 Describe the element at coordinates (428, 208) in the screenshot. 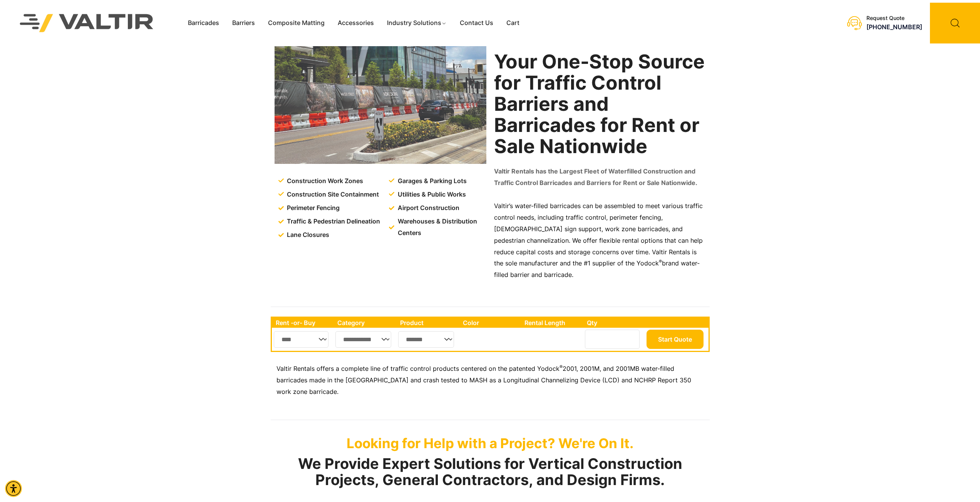

I see `span: Airport Construction` at that location.